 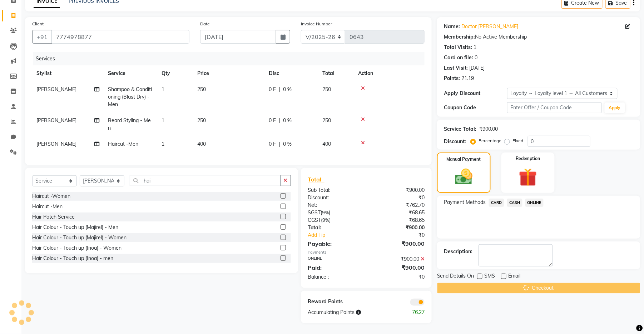 What do you see at coordinates (456, 277) in the screenshot?
I see `span: Send Details On` at bounding box center [456, 277].